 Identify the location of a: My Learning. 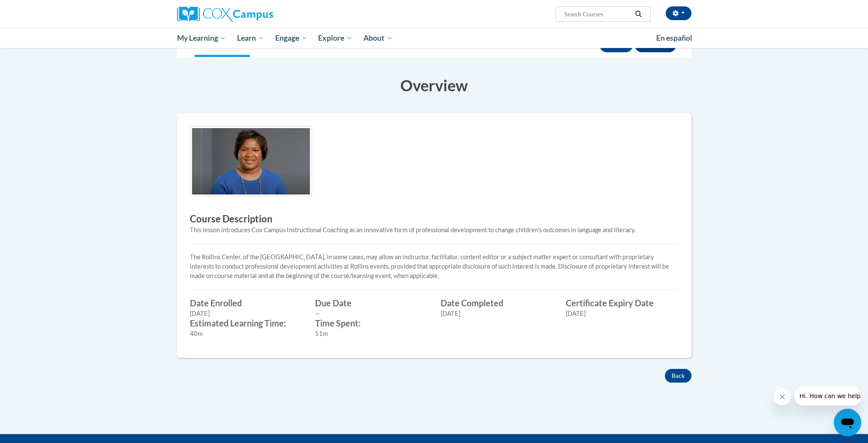
(201, 38).